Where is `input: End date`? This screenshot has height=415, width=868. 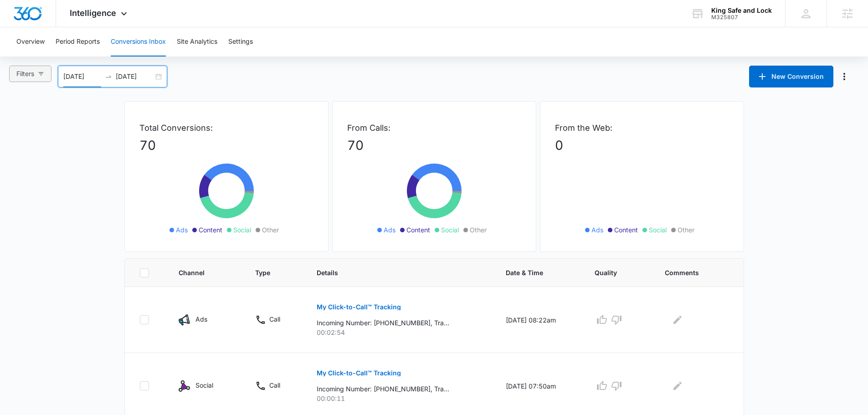 input: End date is located at coordinates (135, 77).